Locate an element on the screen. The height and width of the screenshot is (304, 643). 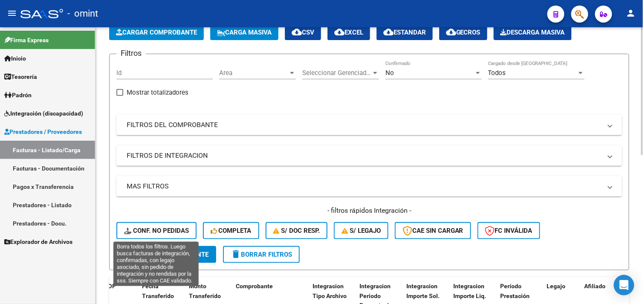
mat-panel-title: FILTROS DEL COMPROBANTE is located at coordinates (364, 125).